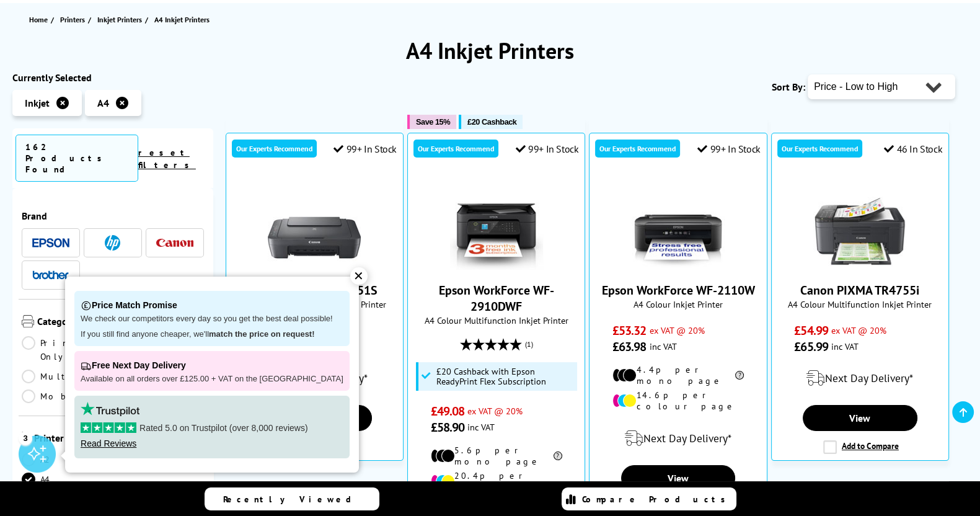 Image resolution: width=980 pixels, height=516 pixels. Describe the element at coordinates (497, 223) in the screenshot. I see `img: Epson WorkForce WF-2910DWF` at that location.